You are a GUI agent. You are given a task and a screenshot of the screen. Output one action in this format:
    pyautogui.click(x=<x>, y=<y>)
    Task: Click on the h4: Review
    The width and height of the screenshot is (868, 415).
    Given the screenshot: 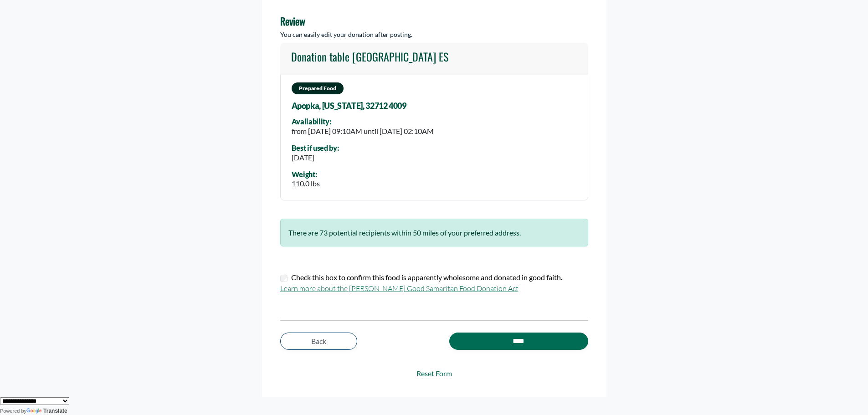 What is the action you would take?
    pyautogui.click(x=435, y=21)
    